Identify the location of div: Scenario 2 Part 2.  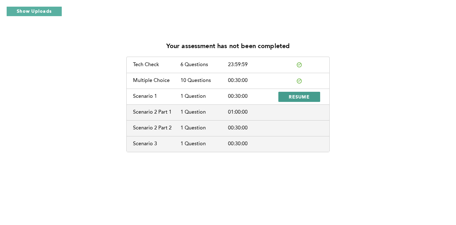
(157, 128).